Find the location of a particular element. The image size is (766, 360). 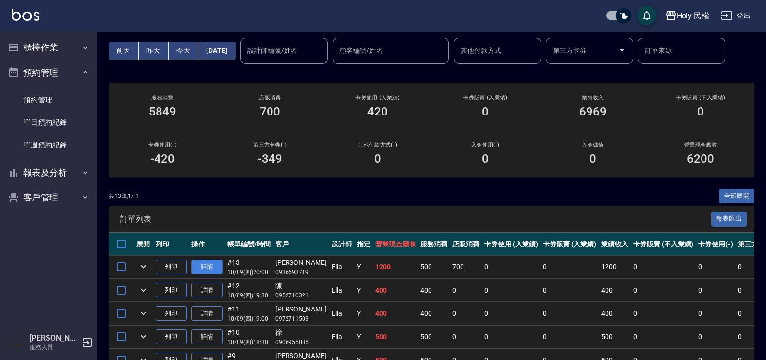

button: Holy 民權 is located at coordinates (687, 16).